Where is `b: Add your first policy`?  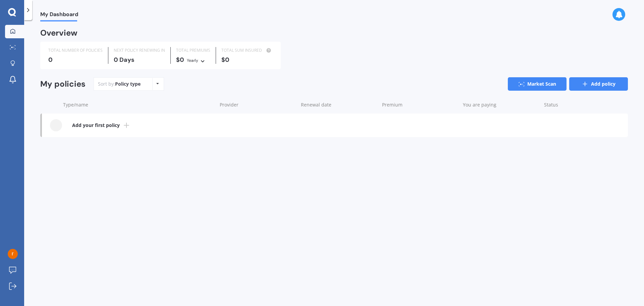
b: Add your first policy is located at coordinates (96, 125).